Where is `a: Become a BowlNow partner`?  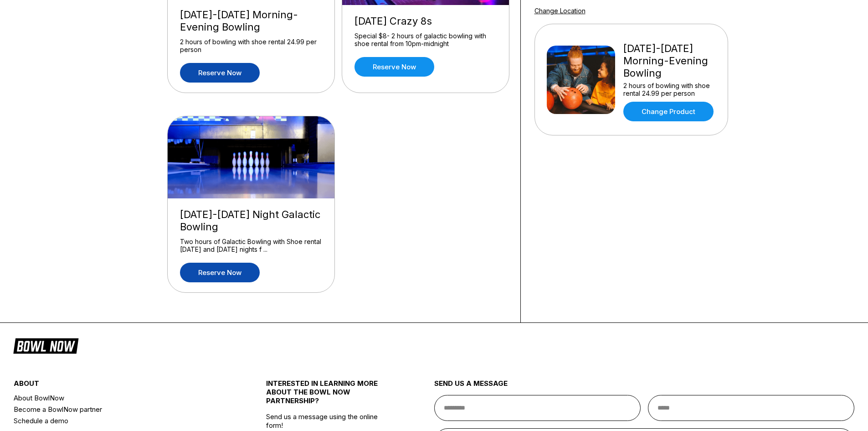 a: Become a BowlNow partner is located at coordinates (118, 409).